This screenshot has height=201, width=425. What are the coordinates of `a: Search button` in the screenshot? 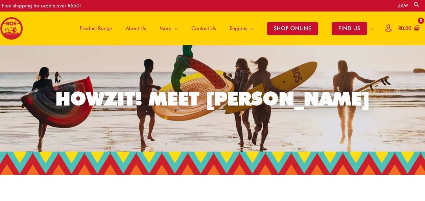 It's located at (417, 4).